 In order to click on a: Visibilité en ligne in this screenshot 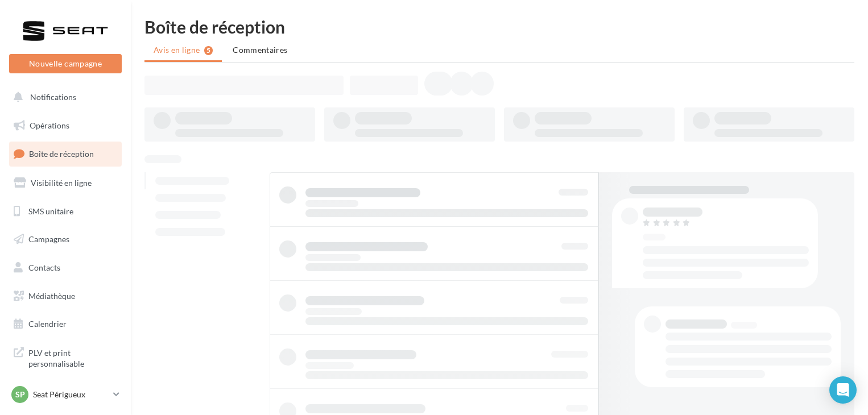, I will do `click(66, 183)`.